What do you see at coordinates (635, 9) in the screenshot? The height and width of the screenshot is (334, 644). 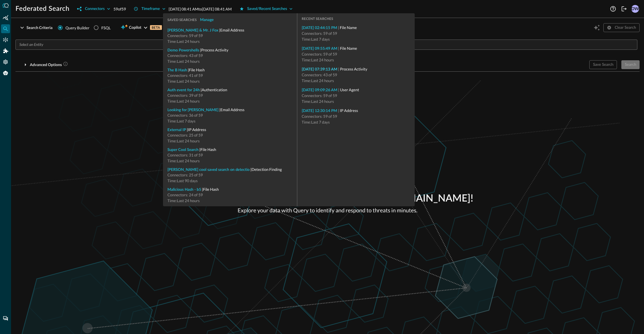 I see `div: DW` at bounding box center [635, 9].